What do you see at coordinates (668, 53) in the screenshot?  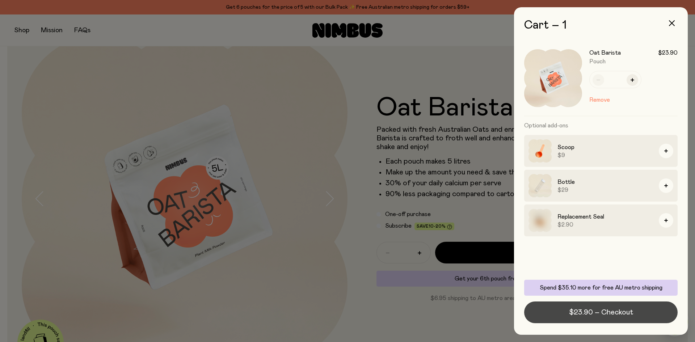 I see `span: $23.90` at bounding box center [668, 53].